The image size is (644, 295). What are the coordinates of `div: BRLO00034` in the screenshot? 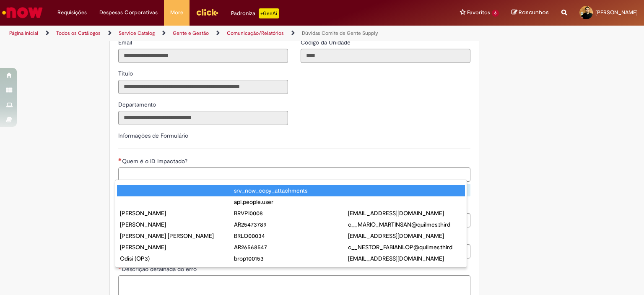 It's located at (291, 236).